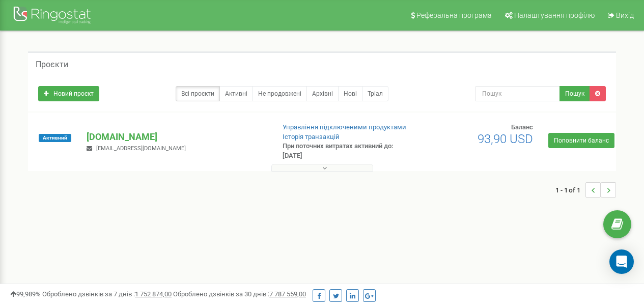 The width and height of the screenshot is (644, 307). I want to click on a: Тріал, so click(375, 93).